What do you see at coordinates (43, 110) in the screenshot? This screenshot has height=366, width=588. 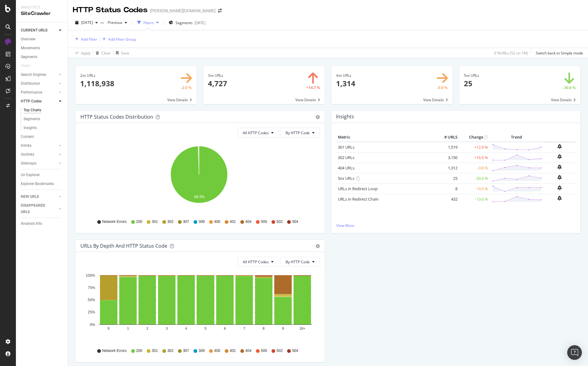 I see `a: Top Charts` at bounding box center [43, 110].